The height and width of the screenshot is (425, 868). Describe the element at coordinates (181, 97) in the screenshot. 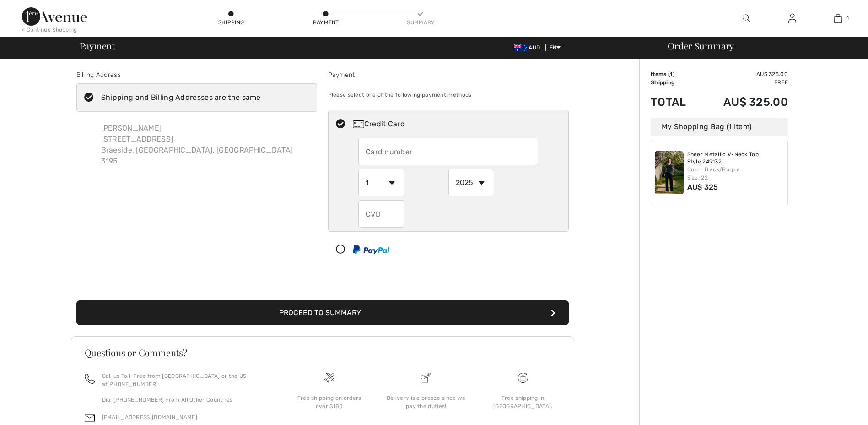

I see `div: Shipping and Billing Addresses are the same` at that location.